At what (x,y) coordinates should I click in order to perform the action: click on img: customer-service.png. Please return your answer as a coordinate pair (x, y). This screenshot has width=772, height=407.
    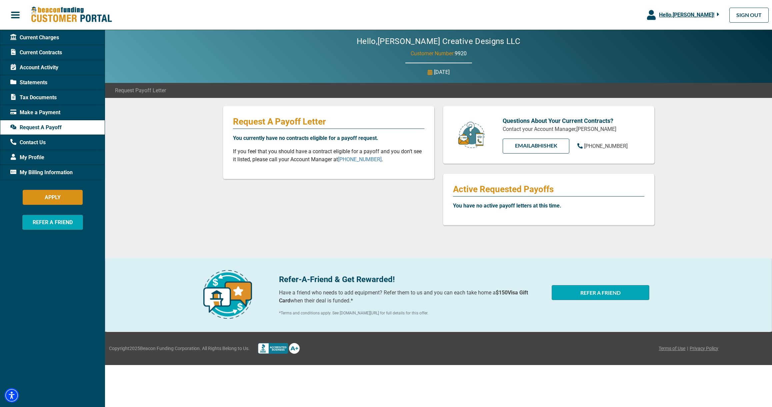
    Looking at the image, I should click on (471, 135).